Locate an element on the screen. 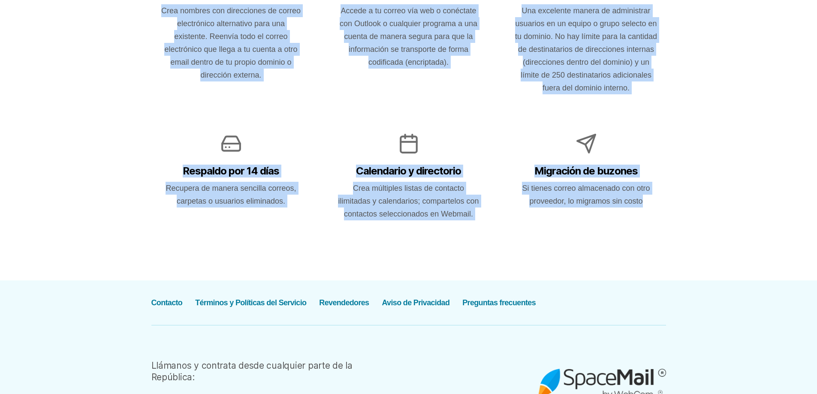 The image size is (817, 394). p: Recupera de manera sencilla correos, carpetas o usuarios eliminados. is located at coordinates (231, 195).